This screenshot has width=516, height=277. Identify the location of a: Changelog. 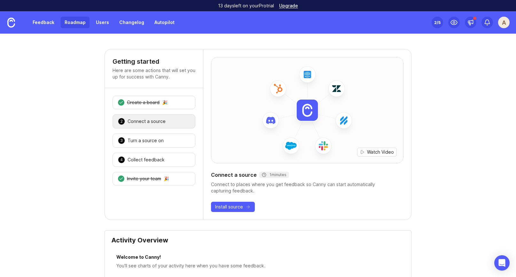
(132, 22).